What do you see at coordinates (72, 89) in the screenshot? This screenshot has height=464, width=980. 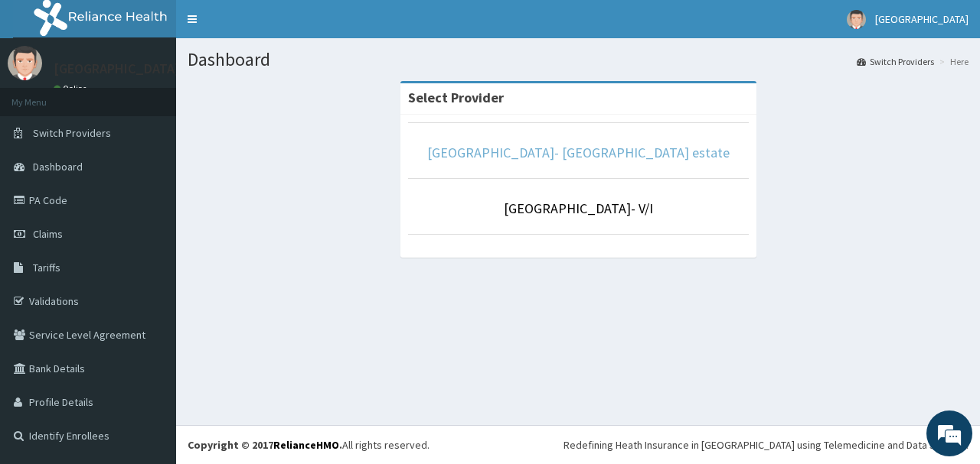 I see `a: Online` at bounding box center [72, 89].